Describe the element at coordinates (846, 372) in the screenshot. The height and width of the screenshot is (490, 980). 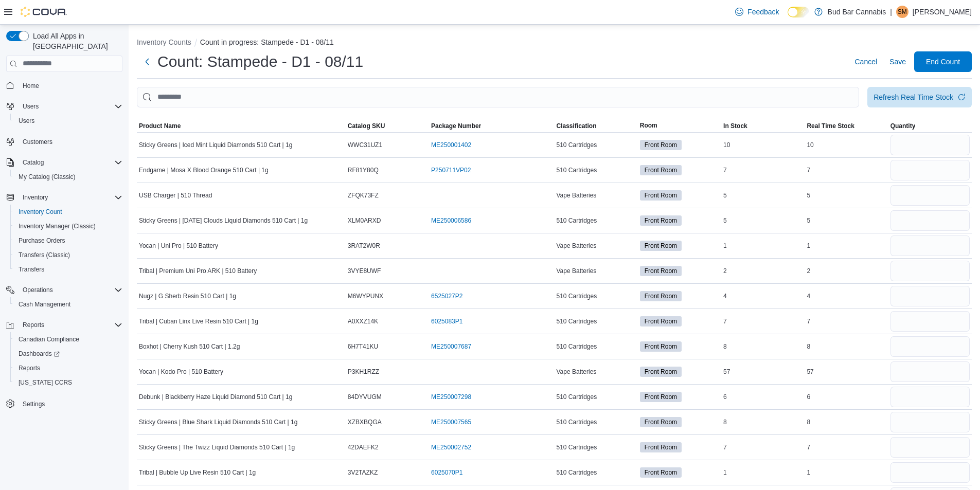
I see `div: 57` at that location.